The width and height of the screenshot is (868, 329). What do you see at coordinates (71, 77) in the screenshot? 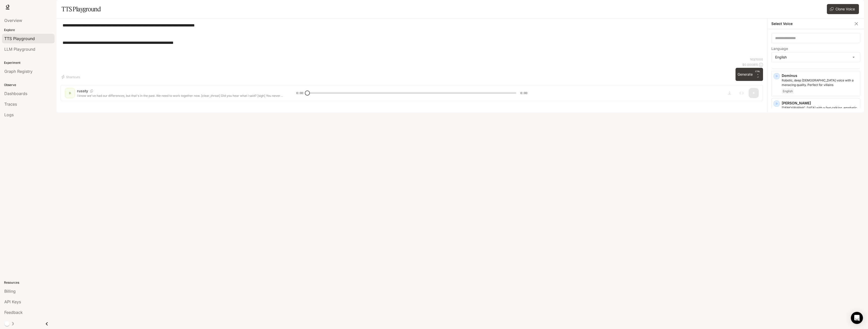
I see `button: Shortcuts` at bounding box center [71, 77].